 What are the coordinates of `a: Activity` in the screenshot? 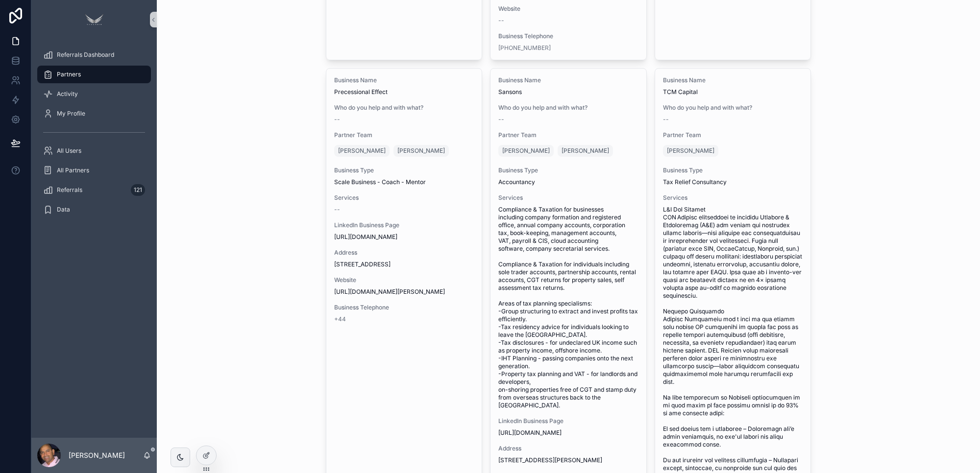 It's located at (94, 94).